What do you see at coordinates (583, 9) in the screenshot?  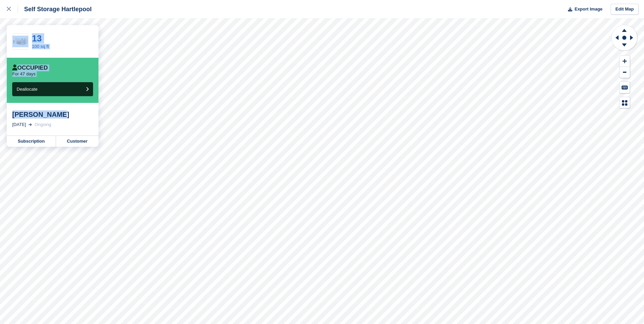 I see `button: Export Image` at bounding box center [583, 9].